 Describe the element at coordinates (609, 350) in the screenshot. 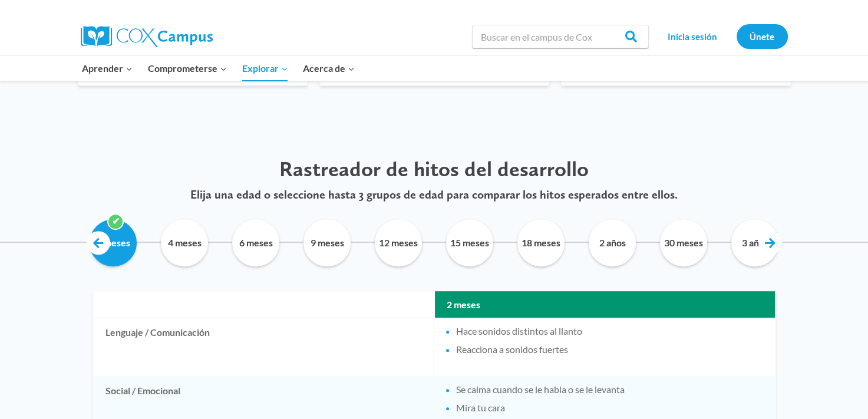

I see `li: Reacciona a sonidos fuertes` at that location.